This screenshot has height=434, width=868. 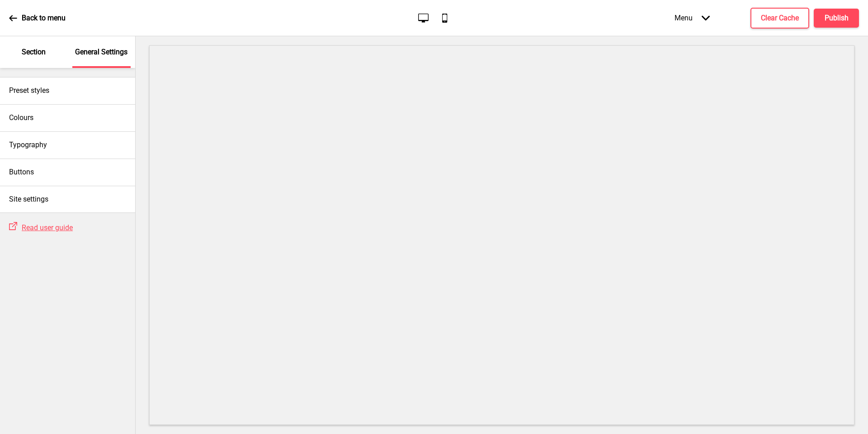 I want to click on h4: Buttons, so click(x=21, y=172).